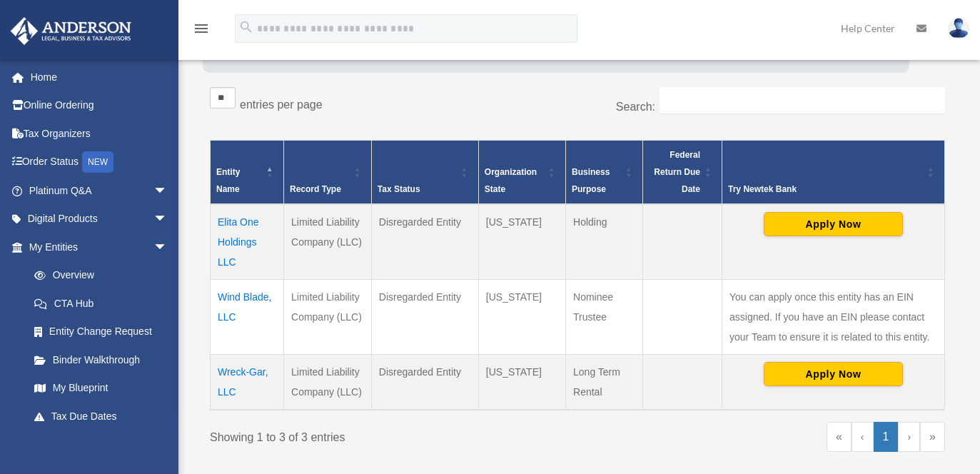 Image resolution: width=980 pixels, height=474 pixels. I want to click on span: Organization State, so click(510, 180).